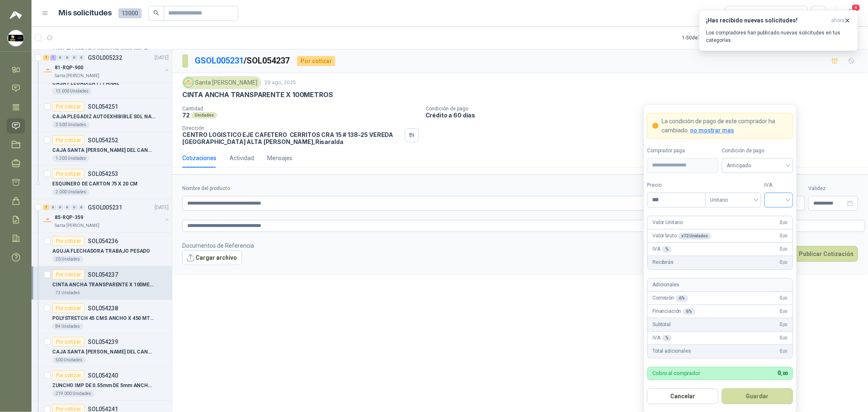 Image resolution: width=868 pixels, height=412 pixels. I want to click on p: GSOL005232, so click(105, 58).